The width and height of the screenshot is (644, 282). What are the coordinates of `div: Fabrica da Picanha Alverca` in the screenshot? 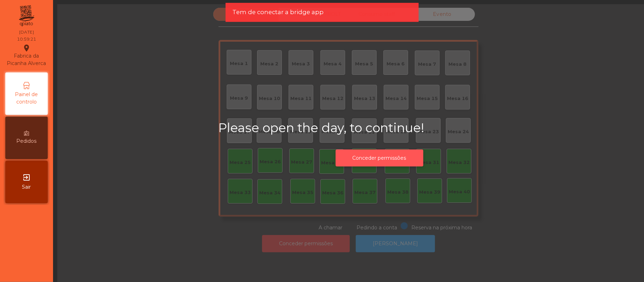 It's located at (26, 56).